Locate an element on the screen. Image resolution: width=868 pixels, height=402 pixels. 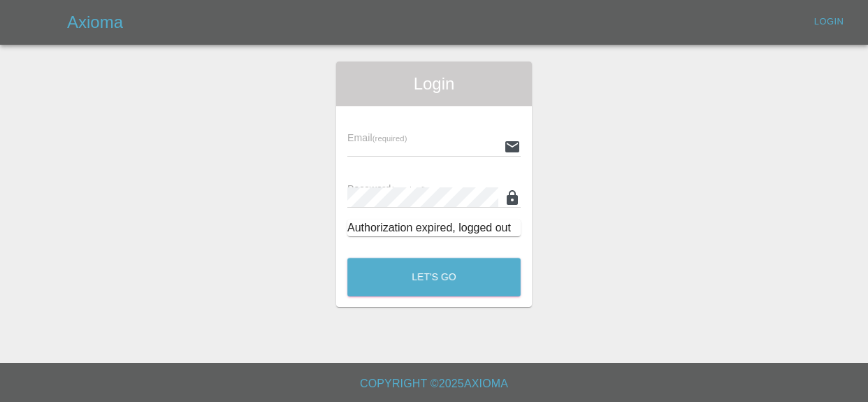
h6: Copyright © 2025 Axioma is located at coordinates (434, 384).